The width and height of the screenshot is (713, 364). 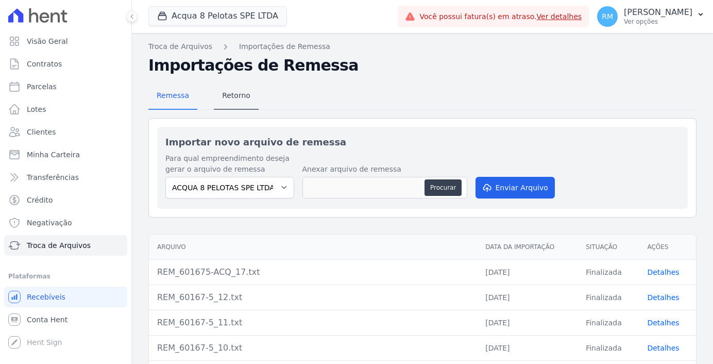 What do you see at coordinates (313, 297) in the screenshot?
I see `div: REM_60167-5_12.txt` at bounding box center [313, 297].